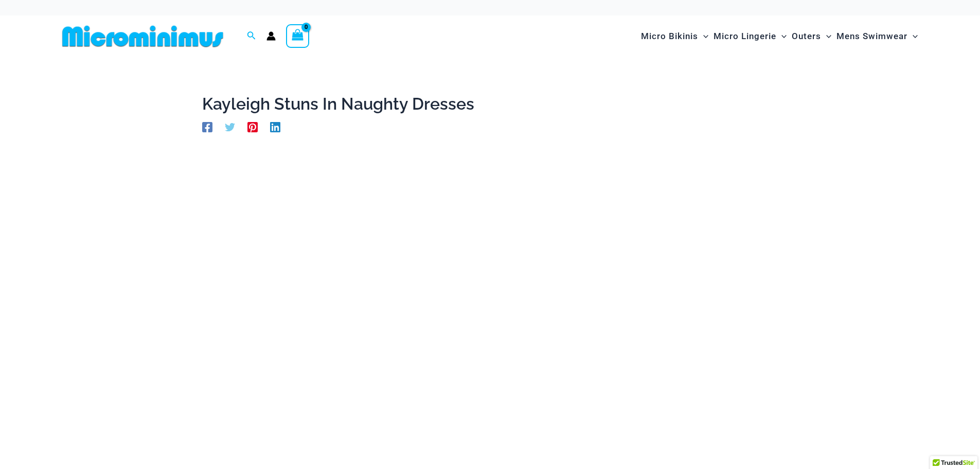  What do you see at coordinates (251, 36) in the screenshot?
I see `a: Search icon link` at bounding box center [251, 36].